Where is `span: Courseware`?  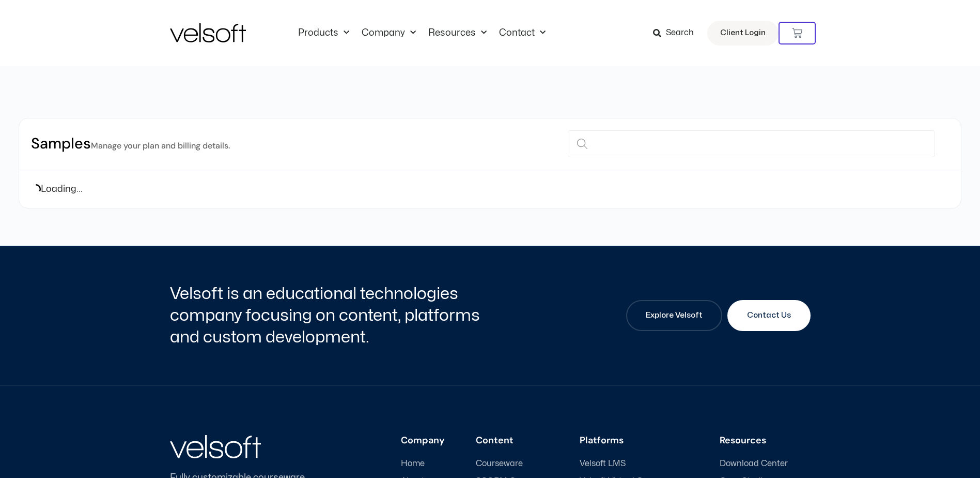
span: Courseware is located at coordinates (499, 463).